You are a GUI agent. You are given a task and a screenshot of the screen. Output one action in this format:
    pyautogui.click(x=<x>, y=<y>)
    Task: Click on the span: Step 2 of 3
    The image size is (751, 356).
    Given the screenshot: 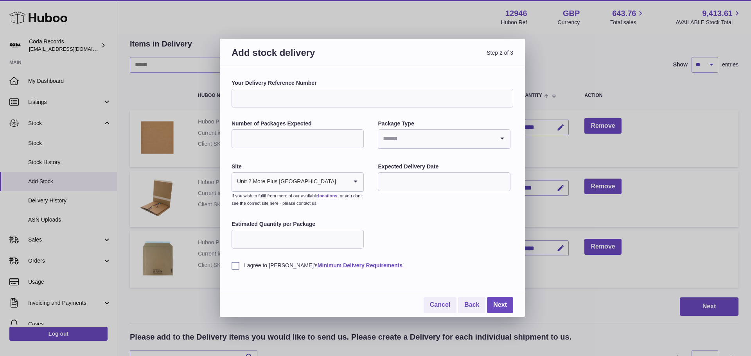 What is the action you would take?
    pyautogui.click(x=443, y=57)
    